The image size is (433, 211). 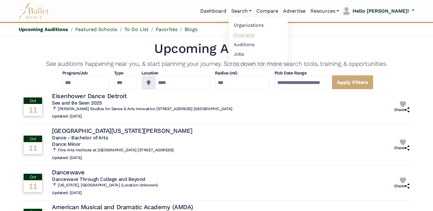 What do you see at coordinates (241, 11) in the screenshot?
I see `a: Search` at bounding box center [241, 11].